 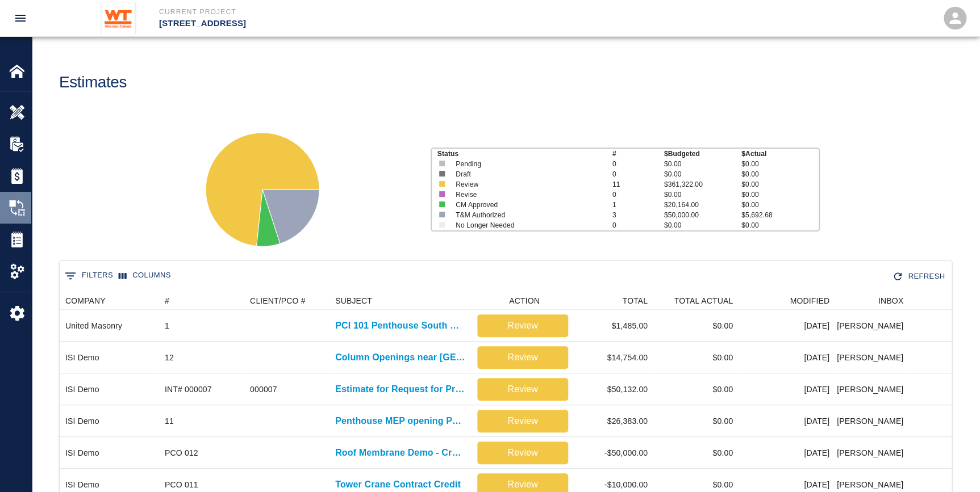 What do you see at coordinates (188, 389) in the screenshot?
I see `div: INT# 000007` at bounding box center [188, 389].